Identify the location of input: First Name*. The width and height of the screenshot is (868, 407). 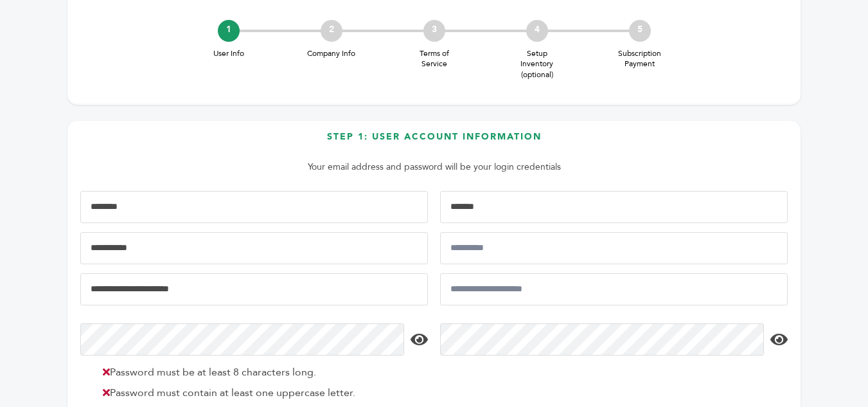
(254, 207).